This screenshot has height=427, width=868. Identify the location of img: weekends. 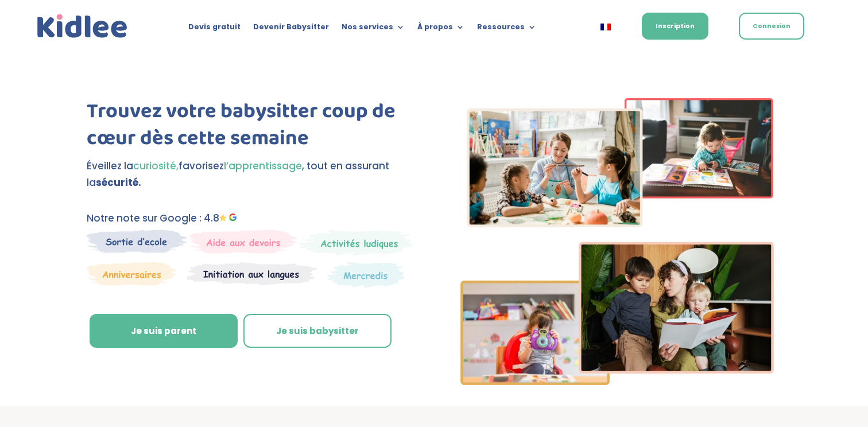
(244, 241).